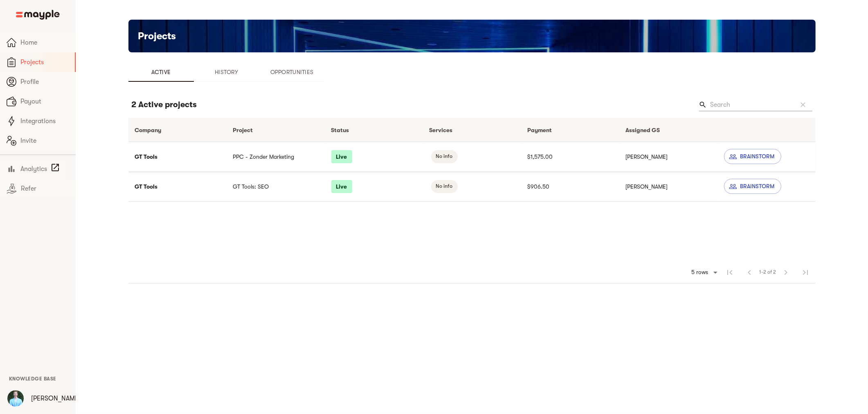  Describe the element at coordinates (33, 169) in the screenshot. I see `span: Analytics` at that location.